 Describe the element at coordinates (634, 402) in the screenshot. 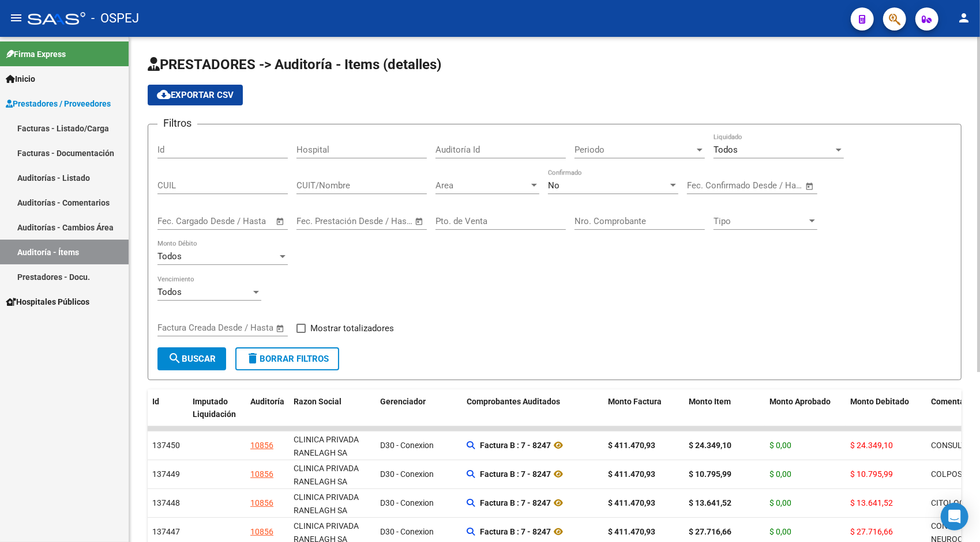

I see `span: Monto Factura` at that location.